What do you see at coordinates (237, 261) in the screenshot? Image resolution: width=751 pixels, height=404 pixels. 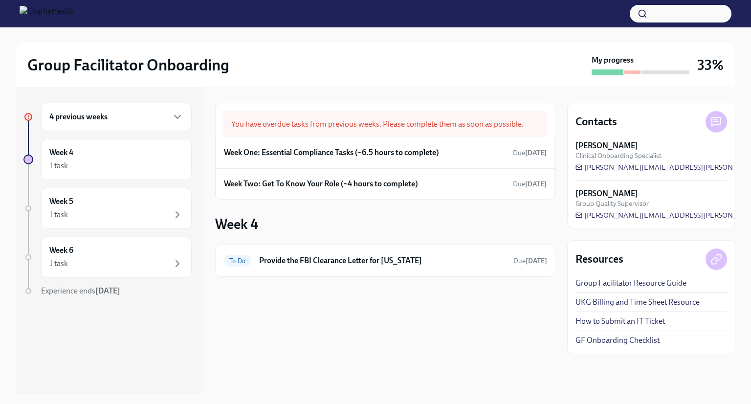 I see `span: To Do` at bounding box center [237, 261].